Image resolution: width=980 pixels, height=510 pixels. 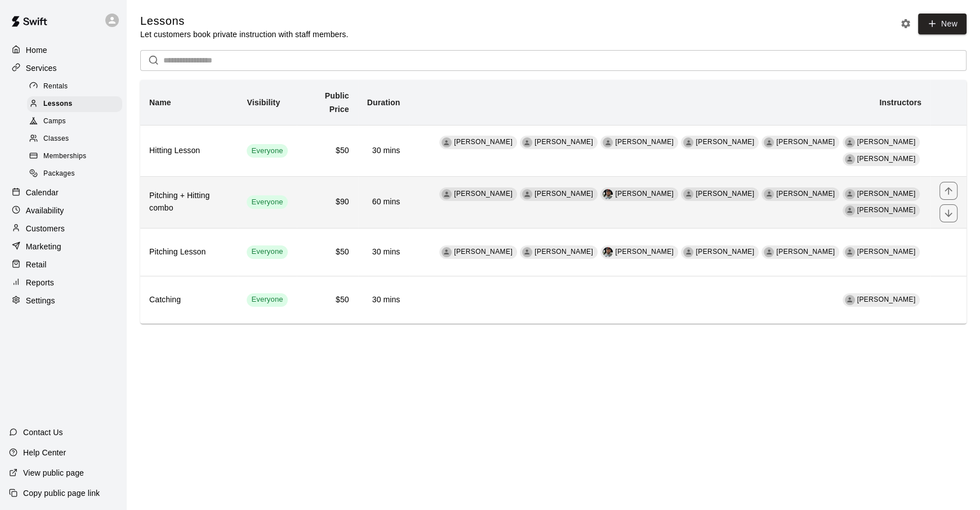 What do you see at coordinates (56, 139) in the screenshot?
I see `span: Classes` at bounding box center [56, 139].